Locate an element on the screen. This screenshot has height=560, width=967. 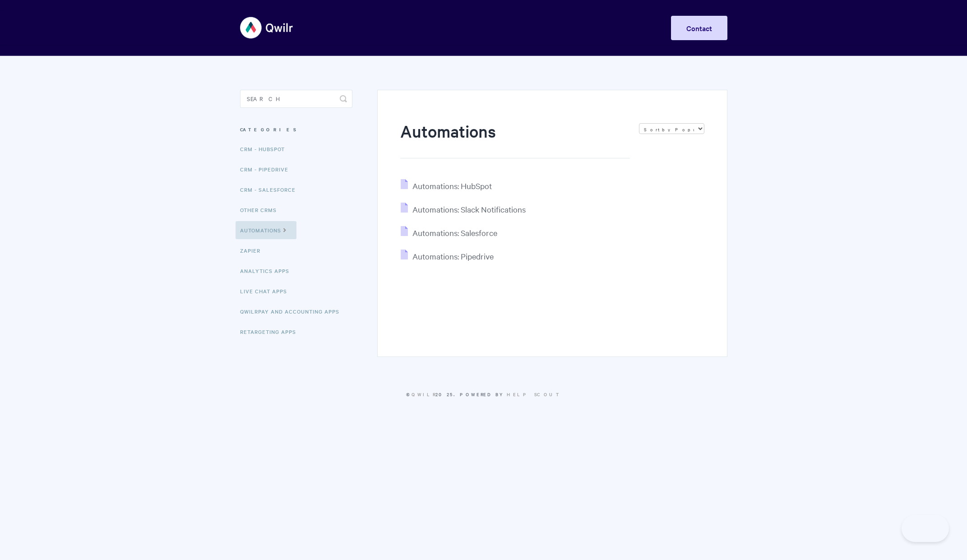
a: Analytics Apps is located at coordinates (268, 270).